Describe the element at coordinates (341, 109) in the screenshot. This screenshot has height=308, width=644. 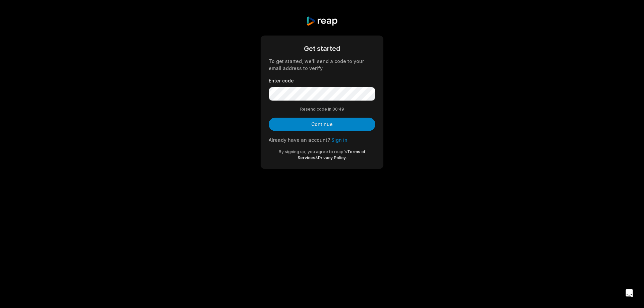
I see `span: 49` at that location.